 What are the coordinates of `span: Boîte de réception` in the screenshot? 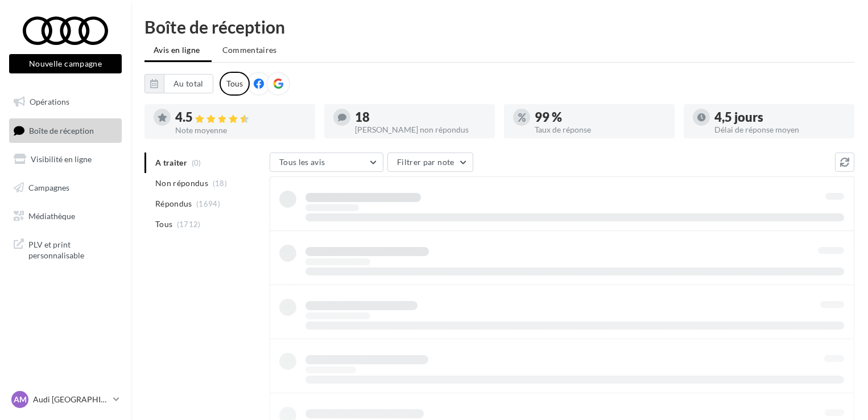 It's located at (62, 130).